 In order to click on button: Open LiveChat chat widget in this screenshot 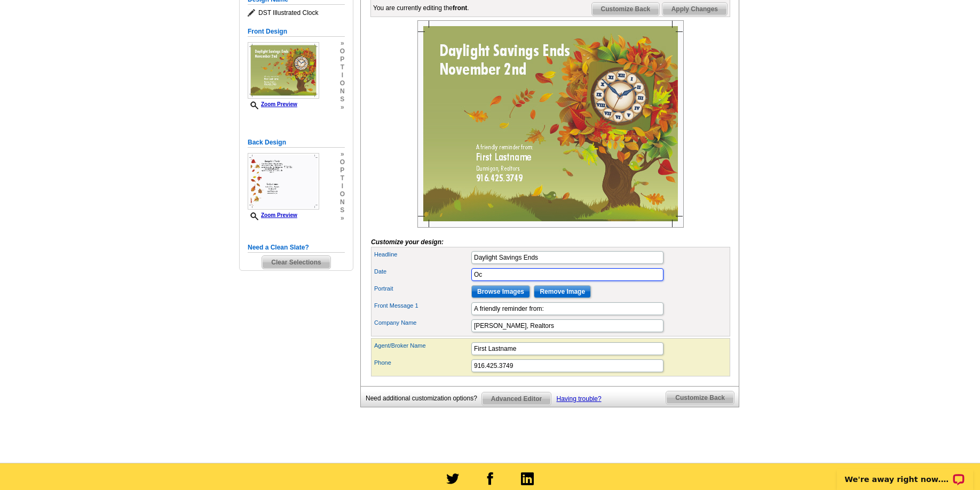, I will do `click(129, 23)`.